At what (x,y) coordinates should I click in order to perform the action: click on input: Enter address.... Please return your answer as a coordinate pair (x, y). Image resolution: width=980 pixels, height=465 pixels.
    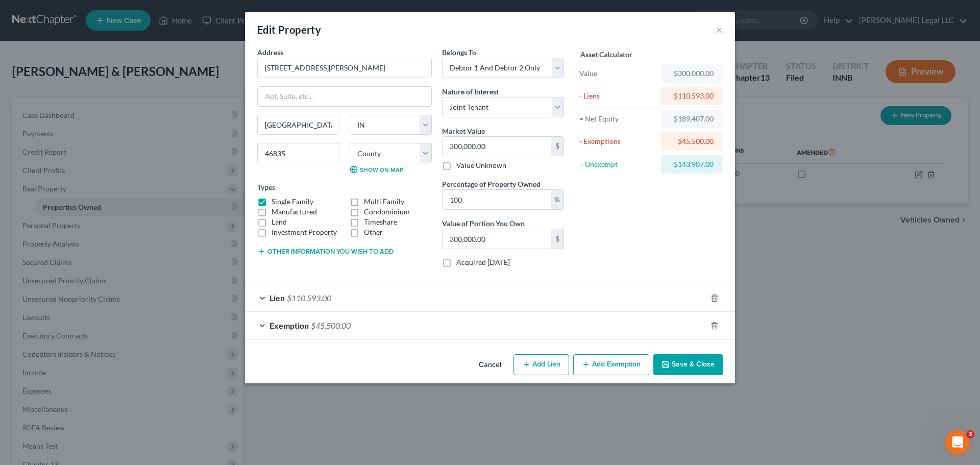
    Looking at the image, I should click on (344, 68).